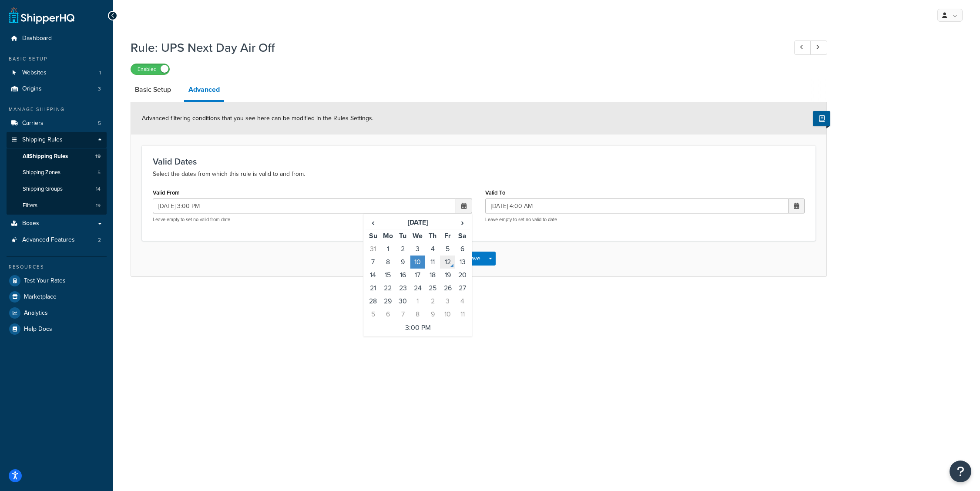 The image size is (980, 491). What do you see at coordinates (373, 236) in the screenshot?
I see `th: Su` at bounding box center [373, 236].